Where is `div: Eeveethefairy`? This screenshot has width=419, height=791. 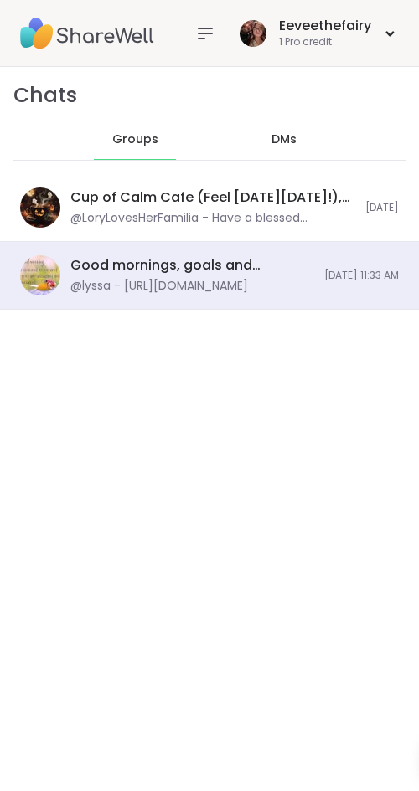 div: Eeveethefairy is located at coordinates (325, 26).